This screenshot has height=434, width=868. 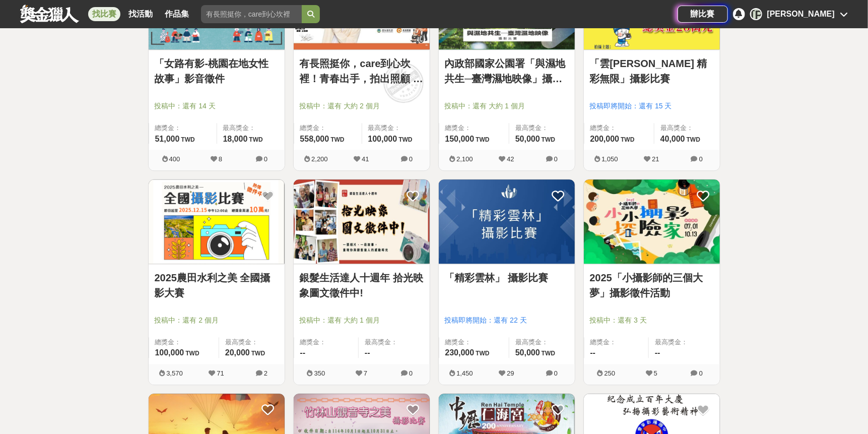 What do you see at coordinates (319, 159) in the screenshot?
I see `span: 2,200` at bounding box center [319, 159].